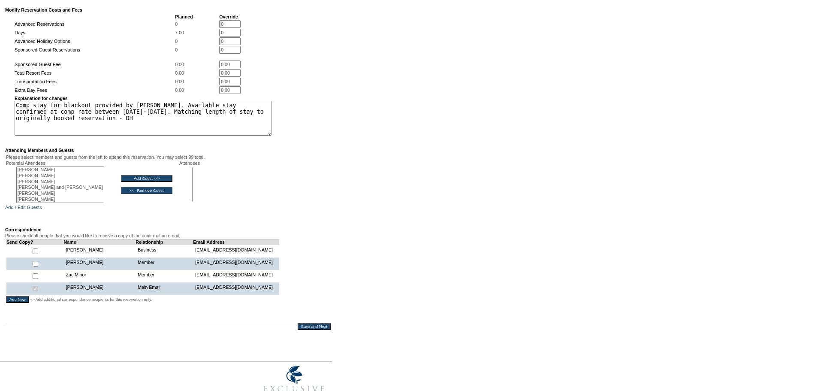 The height and width of the screenshot is (391, 817). What do you see at coordinates (100, 241) in the screenshot?
I see `td: Name` at bounding box center [100, 241].